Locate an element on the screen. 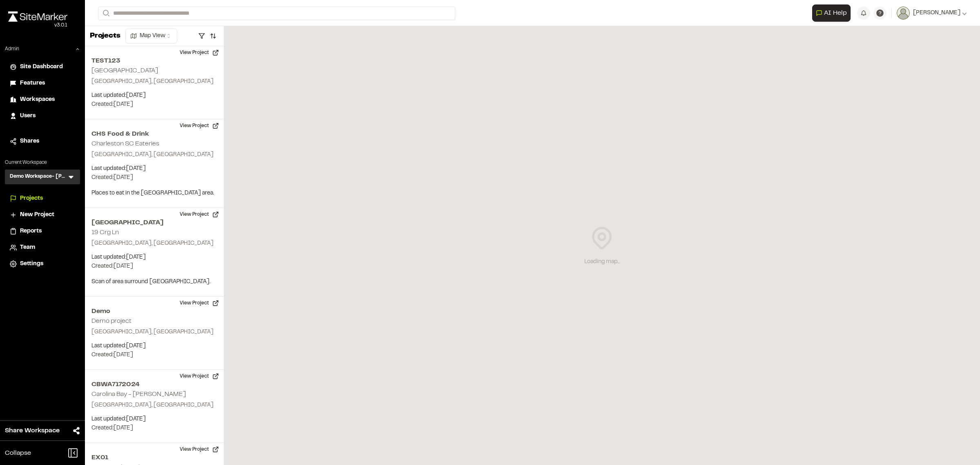 The height and width of the screenshot is (465, 980). div: Loading map... is located at coordinates (602, 262).